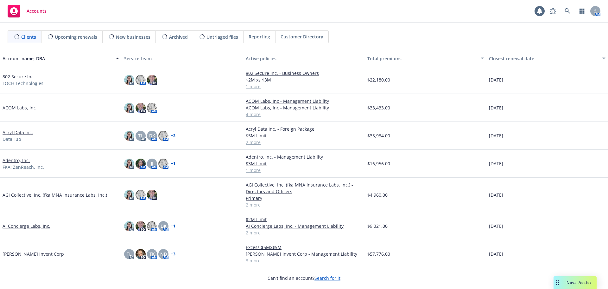 The width and height of the screenshot is (608, 289). Describe the element at coordinates (379, 107) in the screenshot. I see `span: $33,433.00` at that location.